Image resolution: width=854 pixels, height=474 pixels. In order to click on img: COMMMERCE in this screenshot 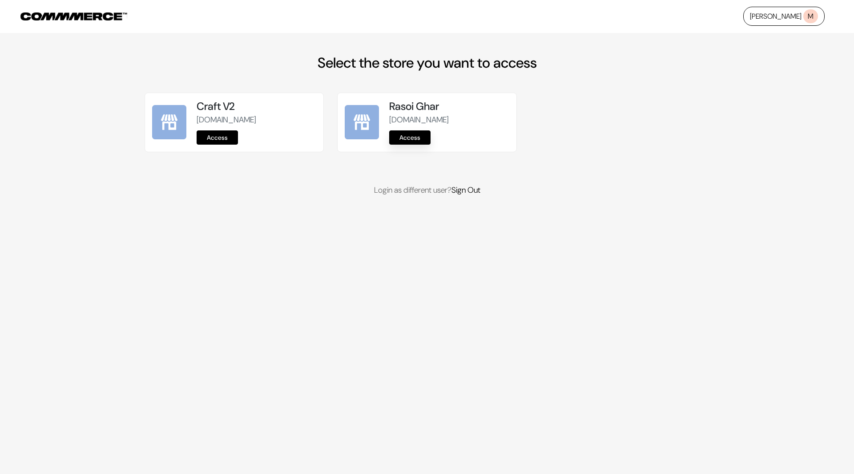, I will do `click(74, 16)`.